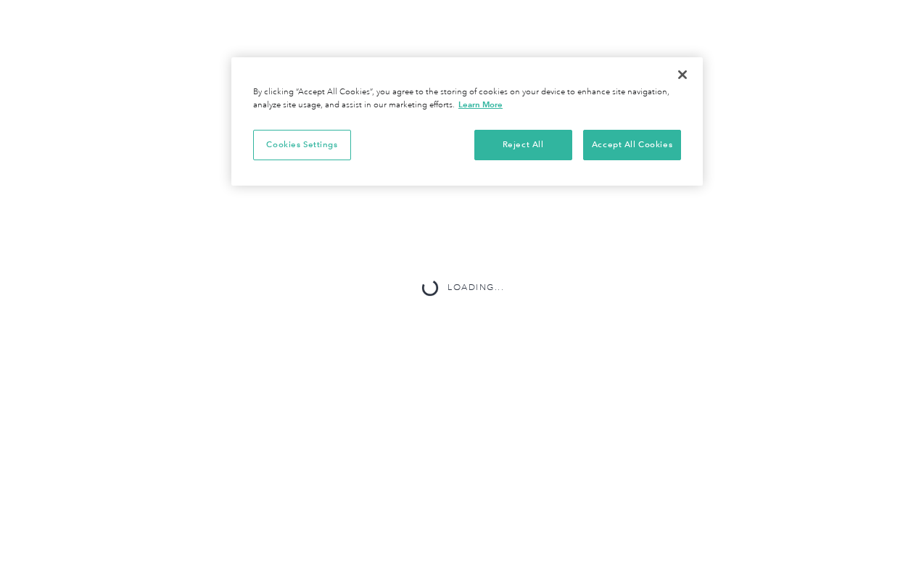  I want to click on button: Cookies Settings, so click(302, 145).